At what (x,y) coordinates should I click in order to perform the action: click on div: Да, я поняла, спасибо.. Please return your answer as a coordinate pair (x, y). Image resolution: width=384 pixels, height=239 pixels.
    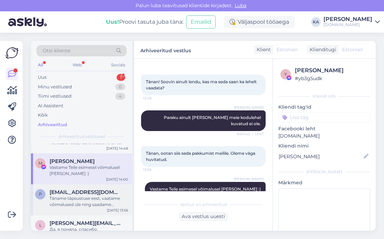
    Looking at the image, I should click on (89, 230).